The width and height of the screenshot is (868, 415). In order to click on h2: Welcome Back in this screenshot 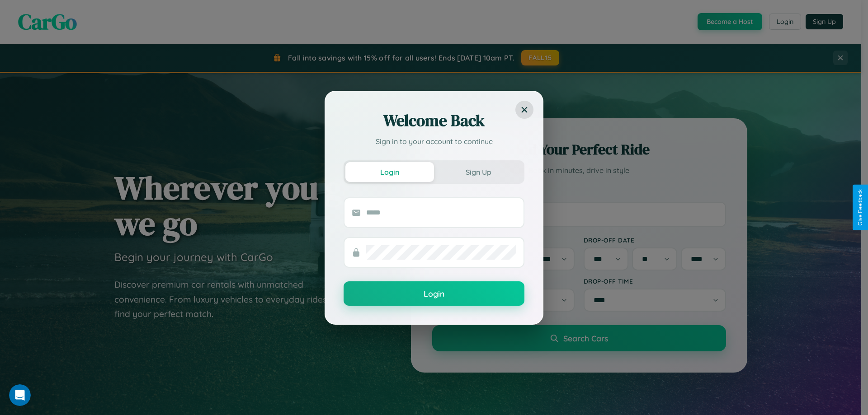, I will do `click(434, 121)`.